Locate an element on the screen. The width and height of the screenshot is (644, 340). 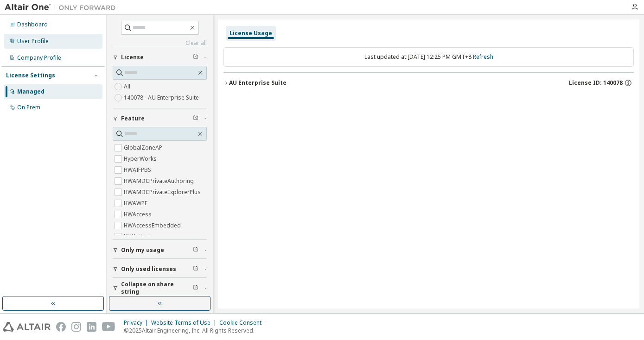
div: Privacy is located at coordinates (137, 323).